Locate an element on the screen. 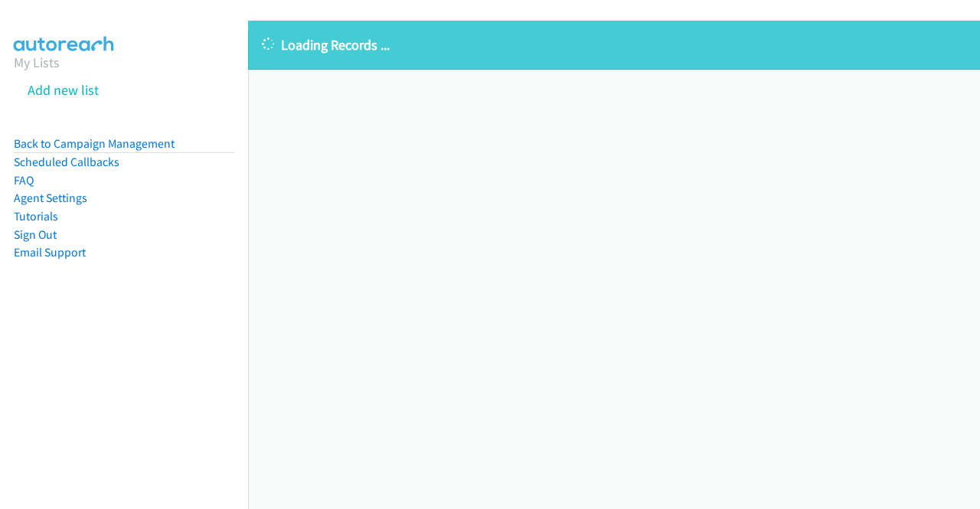  a: Tutorials is located at coordinates (36, 216).